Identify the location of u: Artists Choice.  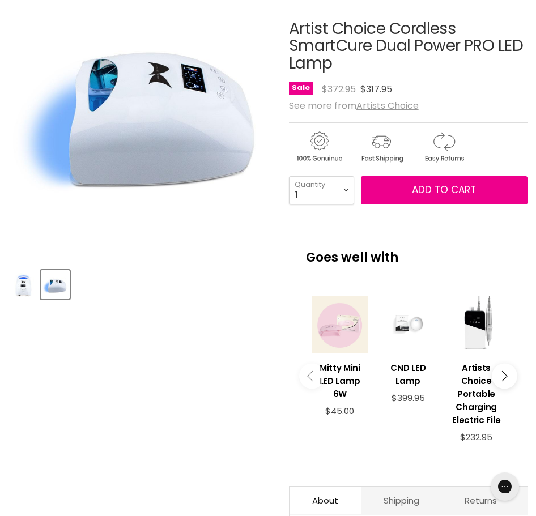
(387, 105).